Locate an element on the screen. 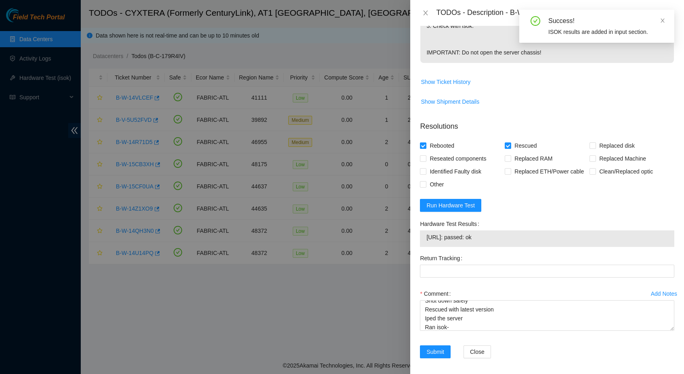 This screenshot has height=374, width=684. span: Run Hardware Test is located at coordinates (451, 206).